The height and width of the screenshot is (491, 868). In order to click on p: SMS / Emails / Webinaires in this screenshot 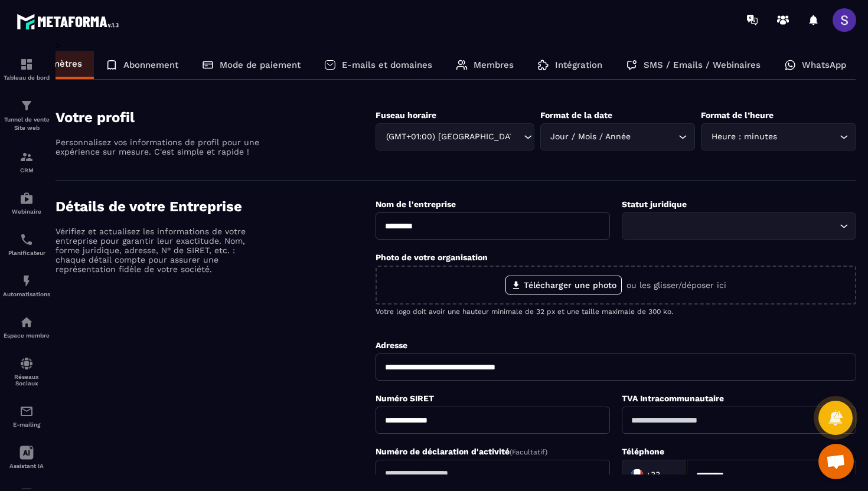, I will do `click(702, 65)`.